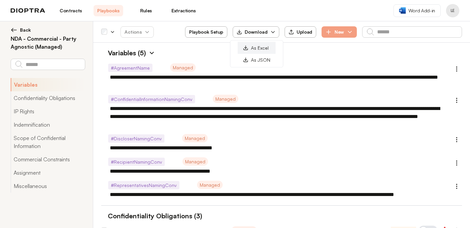 The image size is (470, 228). What do you see at coordinates (403, 10) in the screenshot?
I see `img: word` at bounding box center [403, 10].